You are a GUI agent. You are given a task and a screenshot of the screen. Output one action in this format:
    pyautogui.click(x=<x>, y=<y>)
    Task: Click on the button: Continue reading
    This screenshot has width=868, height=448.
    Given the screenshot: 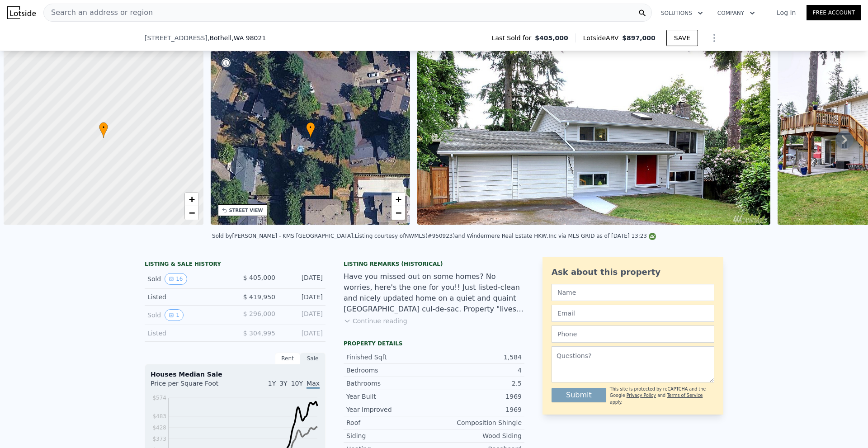 What is the action you would take?
    pyautogui.click(x=375, y=321)
    